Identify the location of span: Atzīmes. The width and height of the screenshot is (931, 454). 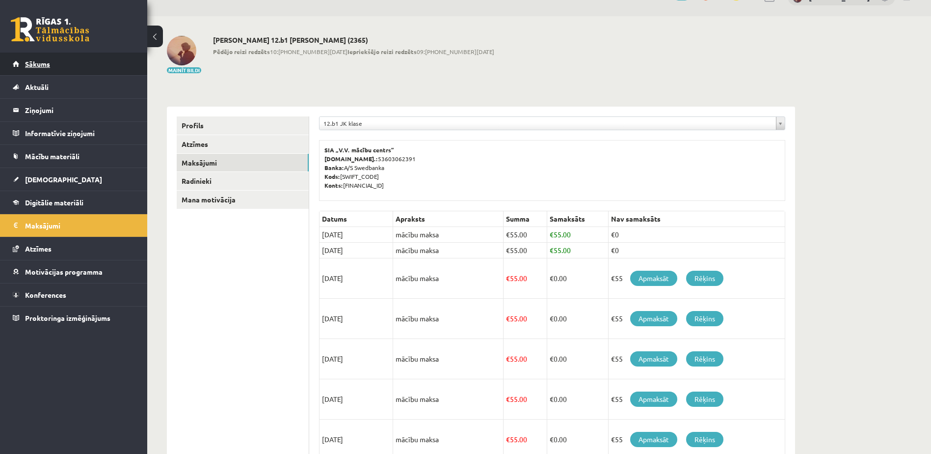
(38, 248).